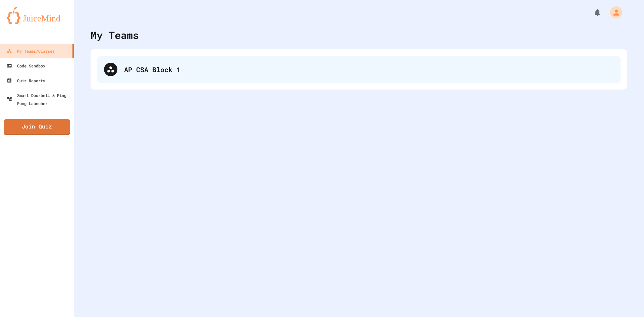 This screenshot has width=644, height=317. What do you see at coordinates (115, 35) in the screenshot?
I see `div: My Teams` at bounding box center [115, 35].